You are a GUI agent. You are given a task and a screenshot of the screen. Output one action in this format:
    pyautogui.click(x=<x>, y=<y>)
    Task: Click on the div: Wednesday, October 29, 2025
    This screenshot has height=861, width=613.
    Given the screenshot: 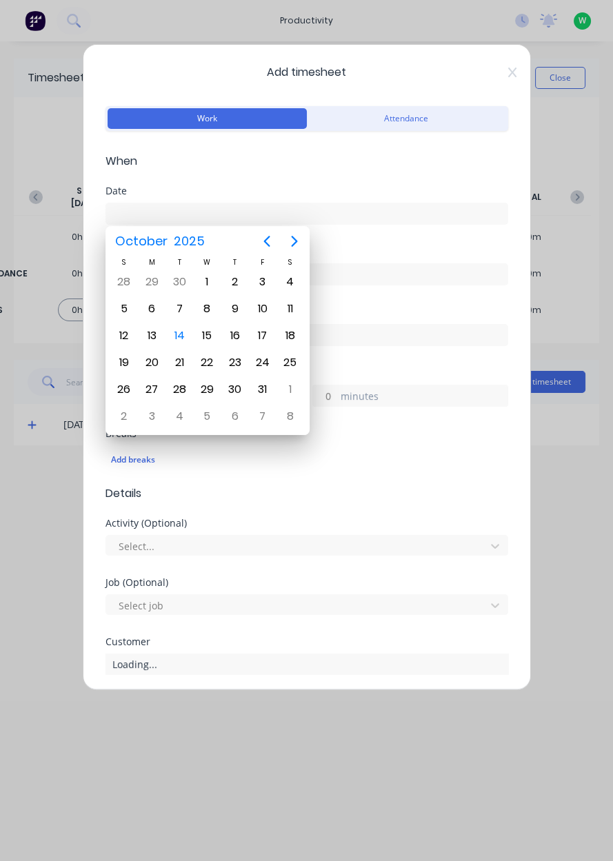 What is the action you would take?
    pyautogui.click(x=207, y=390)
    